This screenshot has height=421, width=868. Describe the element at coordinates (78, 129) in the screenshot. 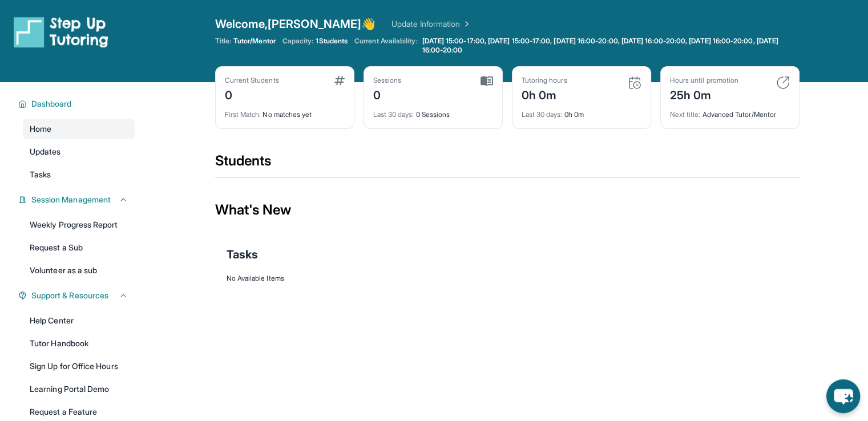

I see `a: Home` at that location.